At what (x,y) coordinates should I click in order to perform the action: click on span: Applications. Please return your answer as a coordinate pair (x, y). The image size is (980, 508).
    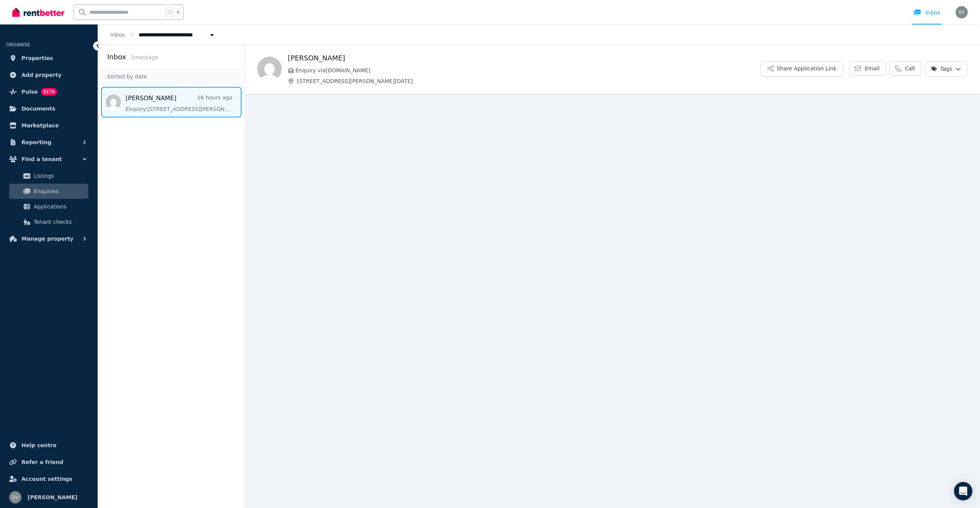
    Looking at the image, I should click on (59, 207).